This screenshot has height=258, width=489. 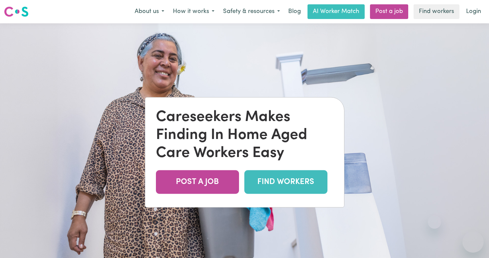 What do you see at coordinates (437, 12) in the screenshot?
I see `a: Find workers` at bounding box center [437, 12].